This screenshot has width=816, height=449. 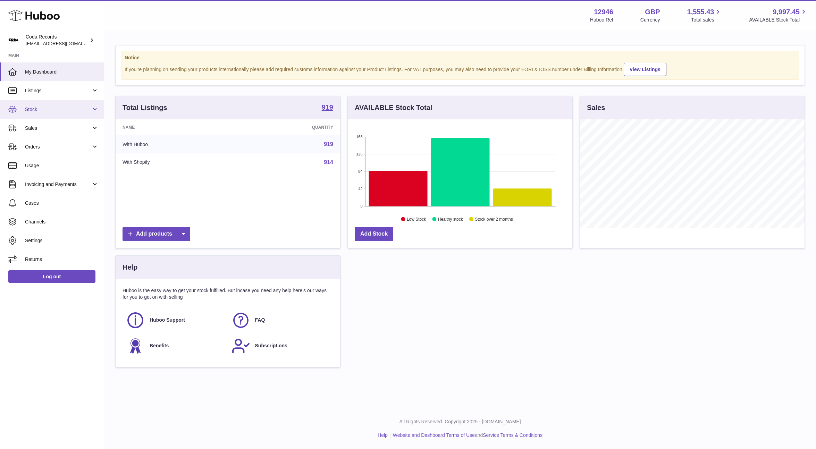 What do you see at coordinates (175, 320) in the screenshot?
I see `a: Huboo Support` at bounding box center [175, 320].